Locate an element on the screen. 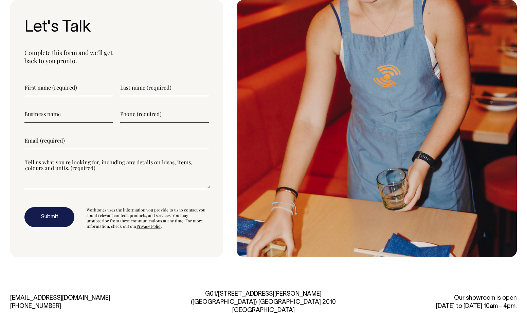 The height and width of the screenshot is (313, 527). input: Last name (required) is located at coordinates (164, 88).